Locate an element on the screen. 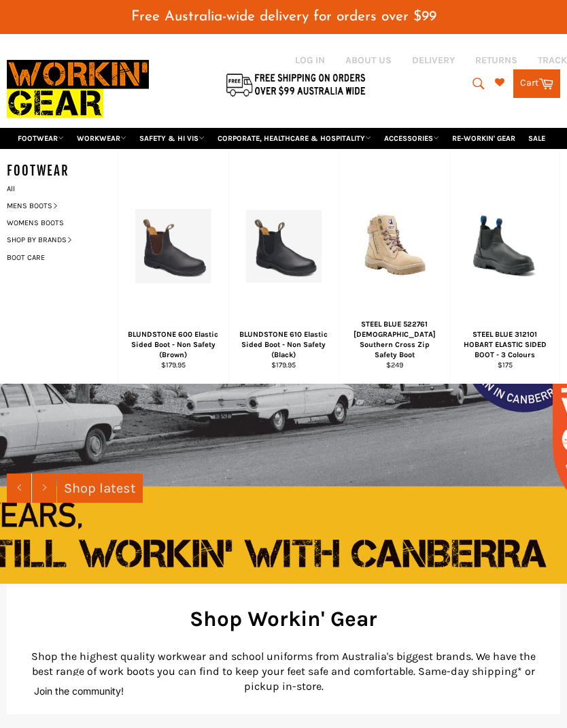 The height and width of the screenshot is (728, 567). img: BLUNDSTONE 600 Elastic Sided Boot - Non Safety (Brown) - Workin Gear is located at coordinates (173, 245).